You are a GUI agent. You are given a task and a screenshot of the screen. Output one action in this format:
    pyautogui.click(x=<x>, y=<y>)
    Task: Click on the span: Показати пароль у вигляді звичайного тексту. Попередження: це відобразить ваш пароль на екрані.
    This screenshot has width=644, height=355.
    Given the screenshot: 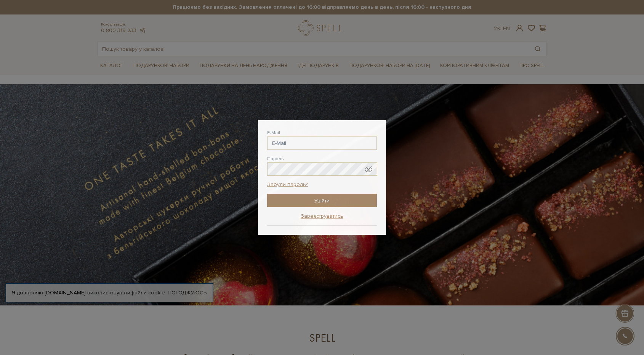 What is the action you would take?
    pyautogui.click(x=369, y=169)
    